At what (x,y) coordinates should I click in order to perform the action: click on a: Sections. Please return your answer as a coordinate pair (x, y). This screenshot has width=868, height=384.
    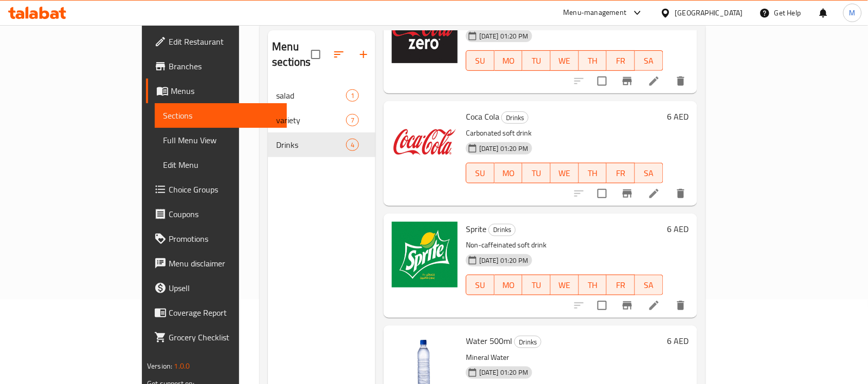
    Looking at the image, I should click on (220, 115).